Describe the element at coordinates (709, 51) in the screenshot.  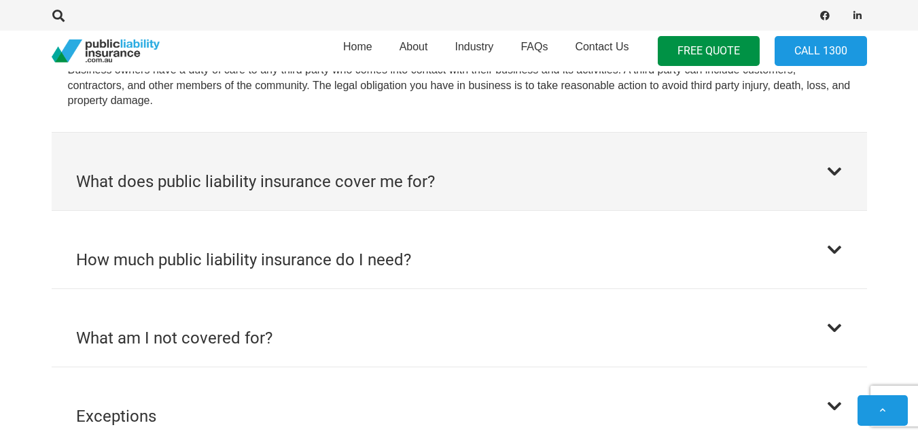
I see `a: FREE QUOTE` at that location.